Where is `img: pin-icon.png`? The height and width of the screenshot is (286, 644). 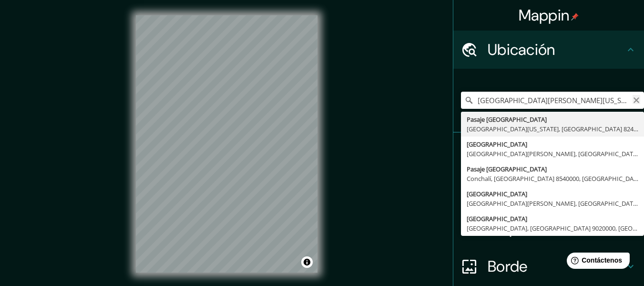
img: pin-icon.png is located at coordinates (574, 17).